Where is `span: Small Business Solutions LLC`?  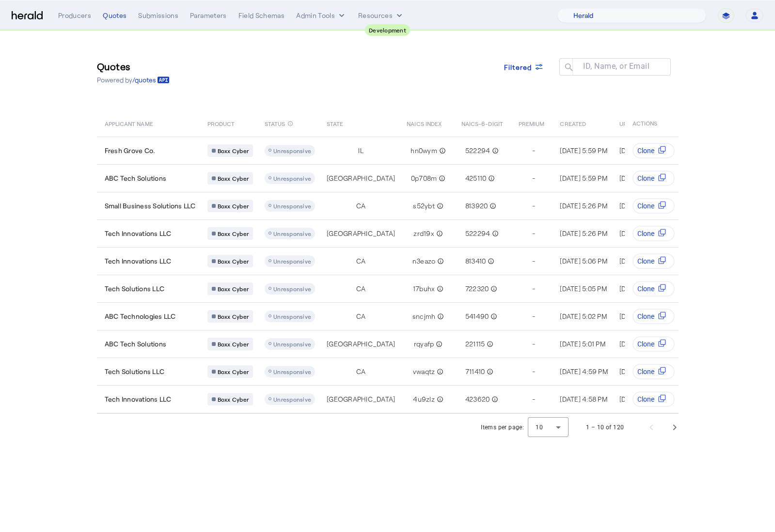 span: Small Business Solutions LLC is located at coordinates (151, 206).